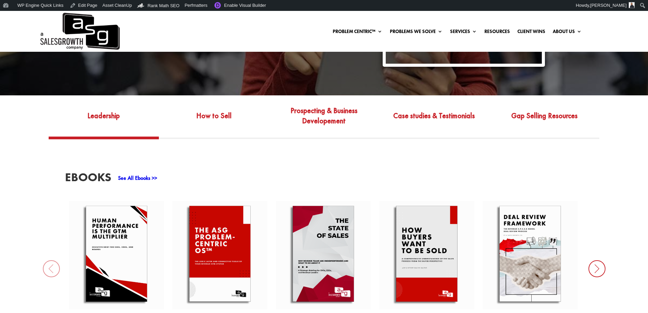  Describe the element at coordinates (164, 5) in the screenshot. I see `span: Rank Math SEO` at that location.